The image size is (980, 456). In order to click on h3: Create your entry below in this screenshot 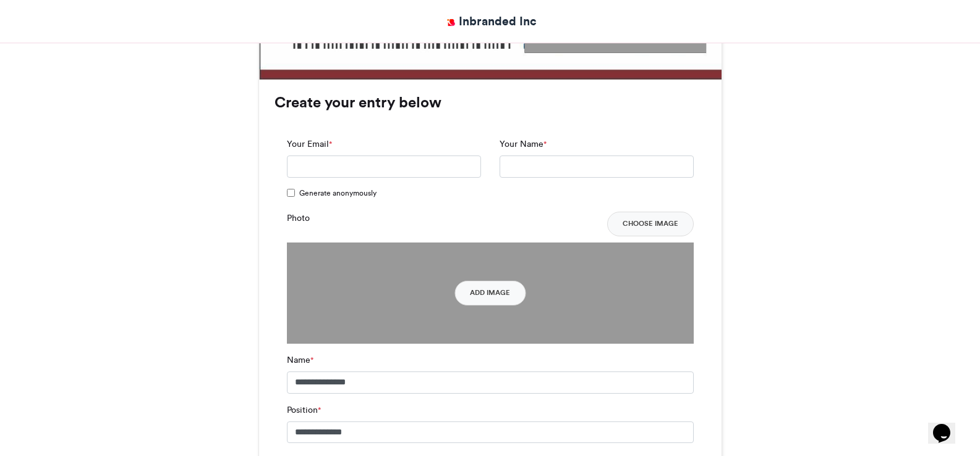, I will do `click(490, 103)`.